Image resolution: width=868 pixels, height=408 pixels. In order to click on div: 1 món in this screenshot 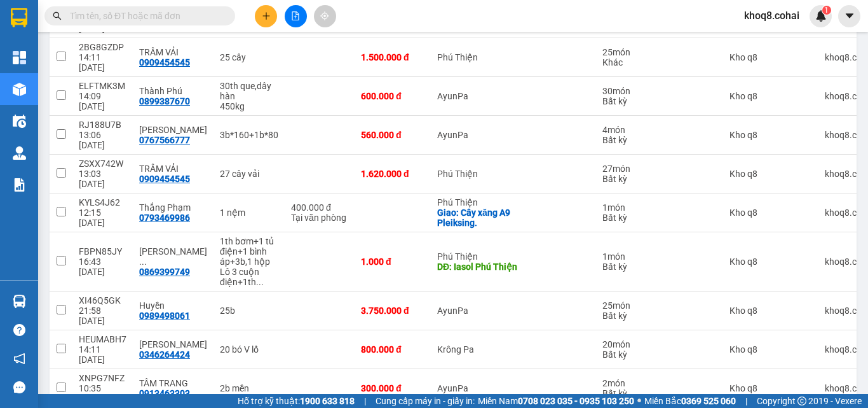, I will do `click(621, 257)`.